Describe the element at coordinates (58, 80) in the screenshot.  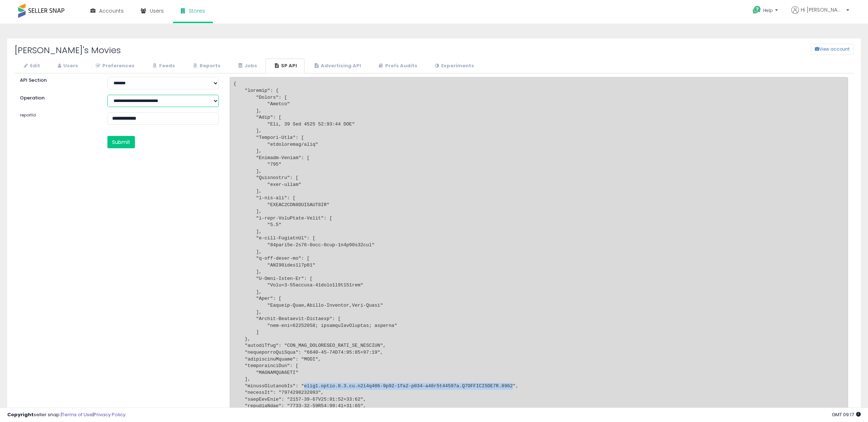
I see `label: API Section` at that location.